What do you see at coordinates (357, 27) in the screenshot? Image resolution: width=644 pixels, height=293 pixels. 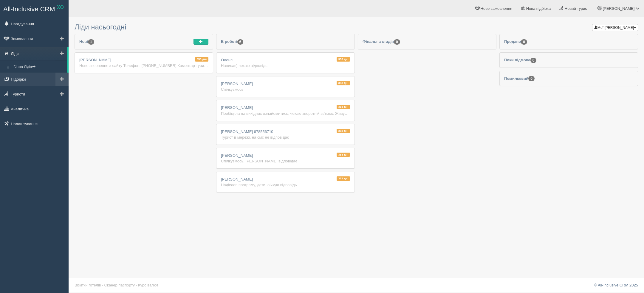 I see `h3: Ліди на` at bounding box center [357, 27].